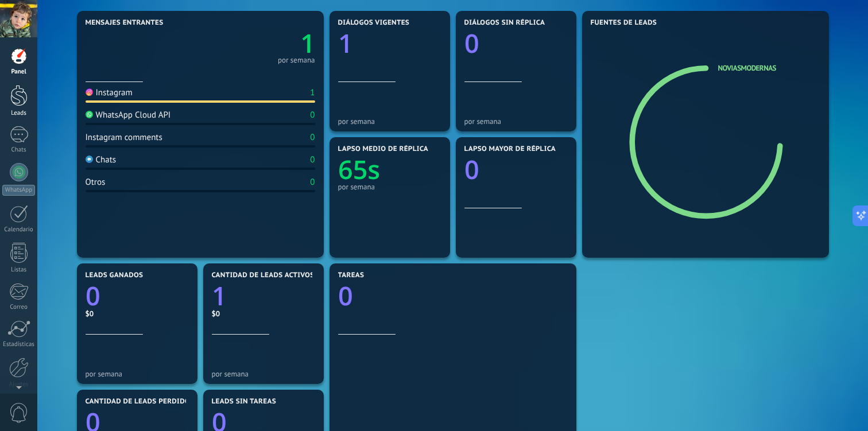 The image size is (868, 431). Describe the element at coordinates (263, 275) in the screenshot. I see `span: Cantidad de leads activos` at that location.